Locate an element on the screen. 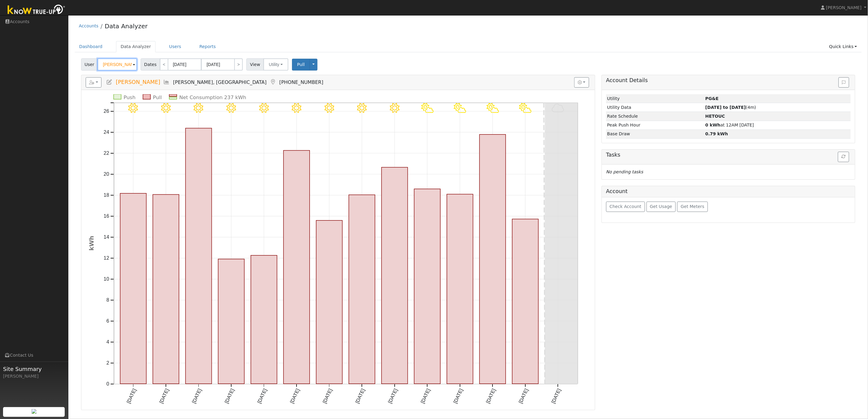 Image resolution: width=868 pixels, height=419 pixels. td: Base Draw is located at coordinates (655, 133).